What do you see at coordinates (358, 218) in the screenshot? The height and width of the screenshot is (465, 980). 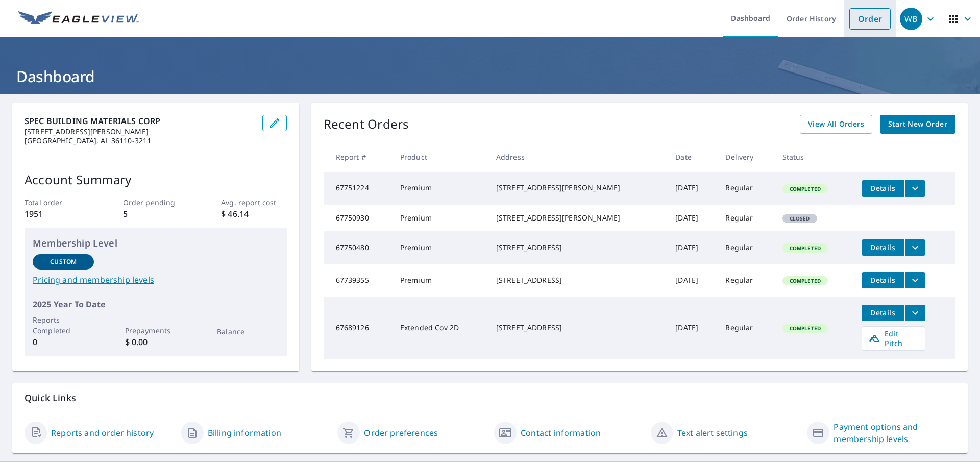 I see `td: 67750930` at bounding box center [358, 218].